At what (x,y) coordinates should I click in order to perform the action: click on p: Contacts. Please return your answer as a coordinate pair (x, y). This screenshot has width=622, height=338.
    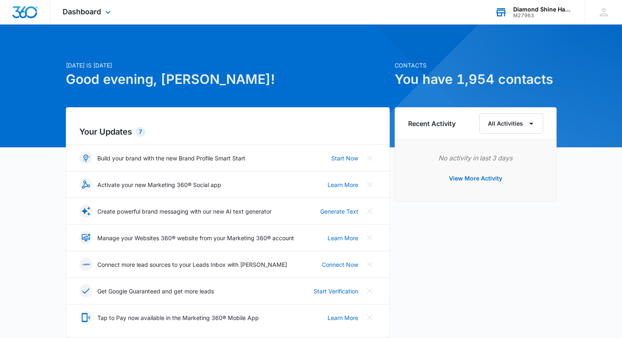
    Looking at the image, I should click on (476, 65).